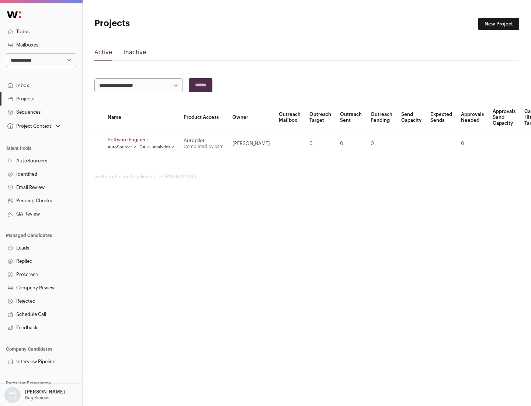  What do you see at coordinates (37, 398) in the screenshot?
I see `p: Bagelicious` at bounding box center [37, 398].